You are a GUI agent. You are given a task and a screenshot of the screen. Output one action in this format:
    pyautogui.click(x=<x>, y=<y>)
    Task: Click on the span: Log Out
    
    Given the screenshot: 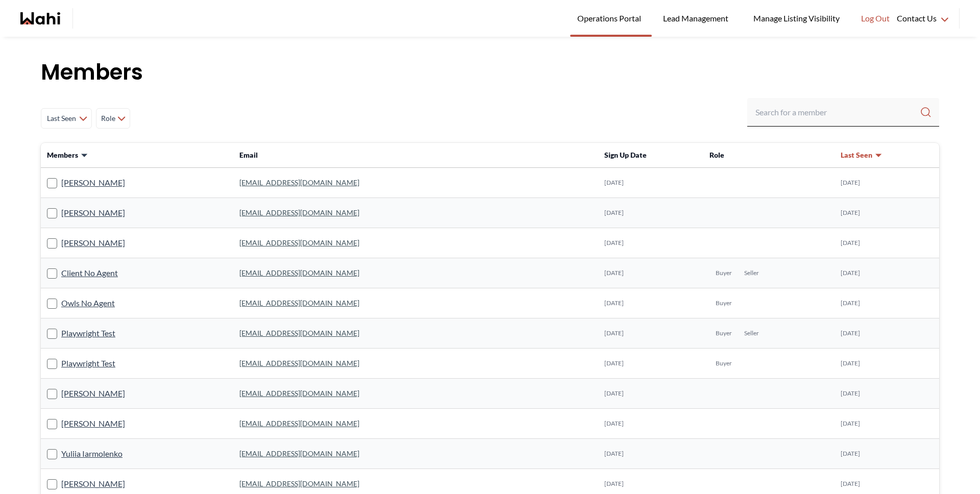 What is the action you would take?
    pyautogui.click(x=875, y=18)
    